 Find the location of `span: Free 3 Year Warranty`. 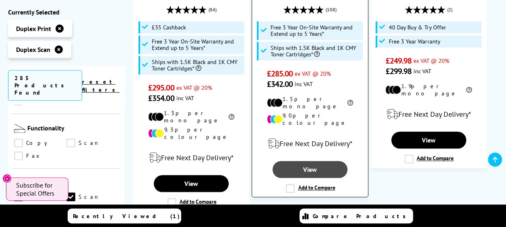

span: Free 3 Year Warranty is located at coordinates (414, 41).